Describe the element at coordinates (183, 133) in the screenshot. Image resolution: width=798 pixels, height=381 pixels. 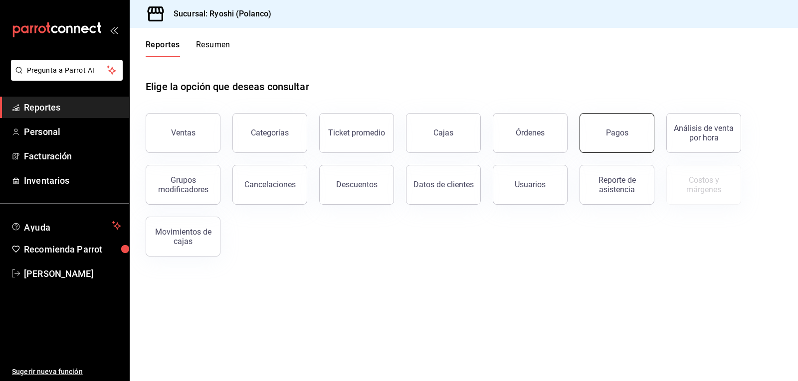
I see `div: Ventas` at that location.